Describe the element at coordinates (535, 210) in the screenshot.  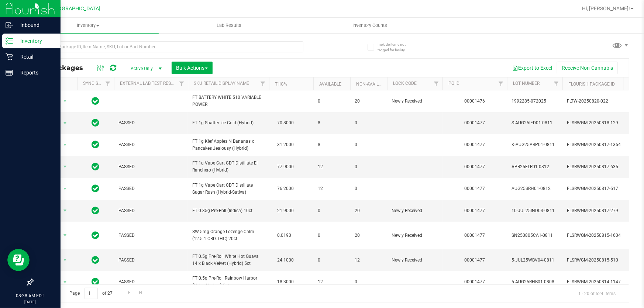
I see `span: 10-JUL25IND03-0811` at that location.